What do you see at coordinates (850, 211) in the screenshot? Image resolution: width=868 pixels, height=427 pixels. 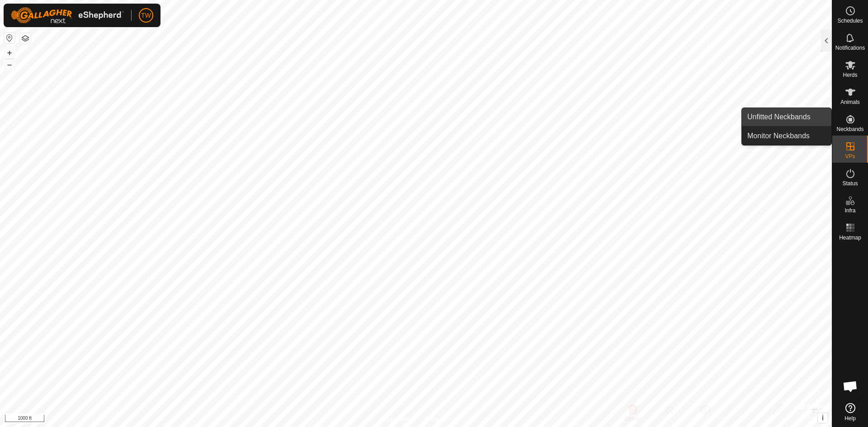 I see `span: Infra` at bounding box center [850, 211].